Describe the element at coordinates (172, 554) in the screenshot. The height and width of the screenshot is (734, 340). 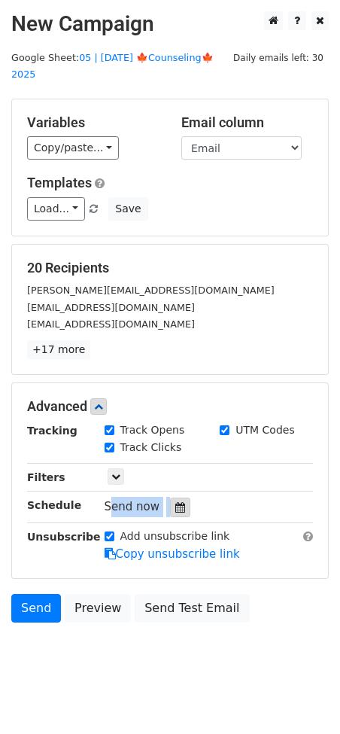
I see `a: Copy unsubscribe link` at that location.